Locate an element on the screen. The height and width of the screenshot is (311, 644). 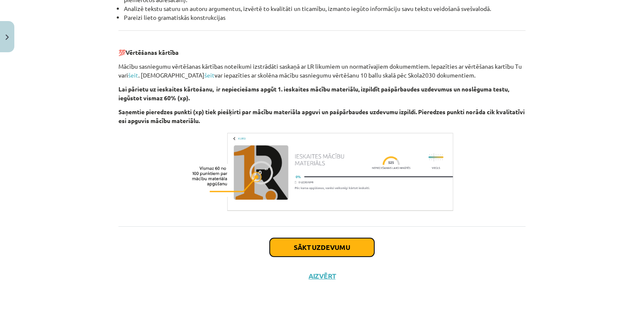
img: icon-close-lesson-0947bae3869378f0d4975bcd49f059093ad1ed9edebbc8119c70593378902aed.svg is located at coordinates (7, 37).